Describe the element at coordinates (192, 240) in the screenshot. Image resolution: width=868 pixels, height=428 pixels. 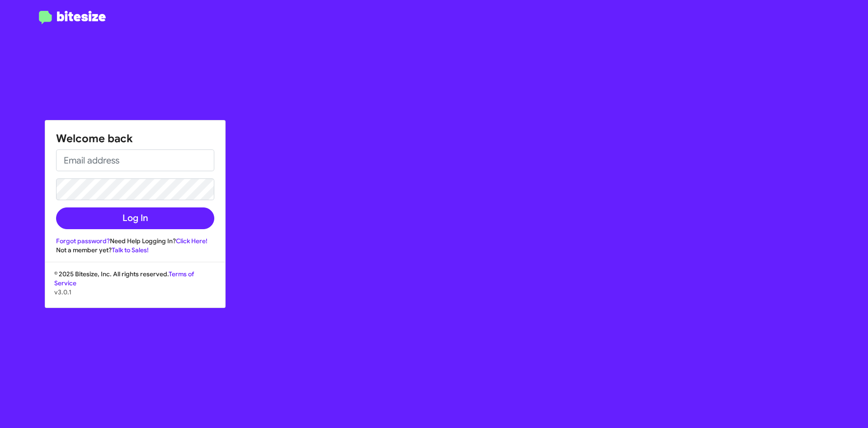
I see `a: Click Here!` at that location.